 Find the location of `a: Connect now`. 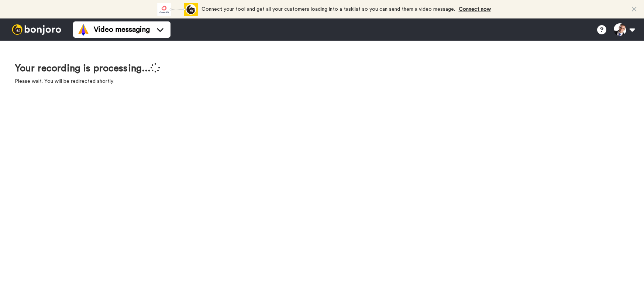

a: Connect now is located at coordinates (475, 9).